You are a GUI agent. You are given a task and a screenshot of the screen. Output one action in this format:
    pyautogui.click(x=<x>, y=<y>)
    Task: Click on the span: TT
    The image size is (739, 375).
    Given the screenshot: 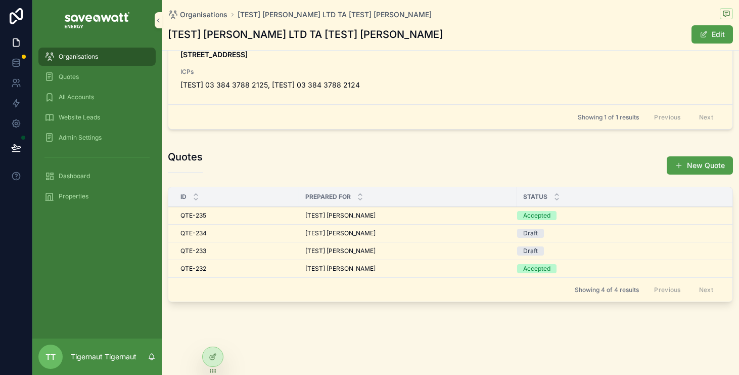 What is the action you would take?
    pyautogui.click(x=51, y=356)
    